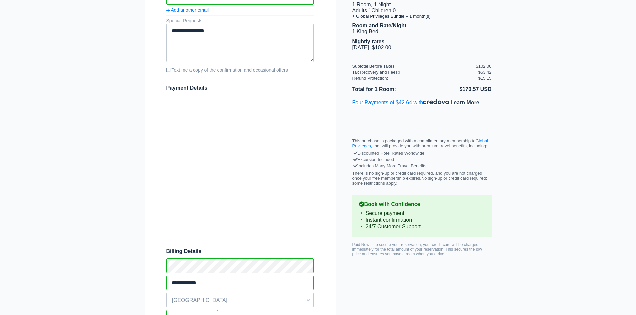 Image resolution: width=636 pixels, height=315 pixels. I want to click on div: Tax Recovery and Fees:, so click(414, 72).